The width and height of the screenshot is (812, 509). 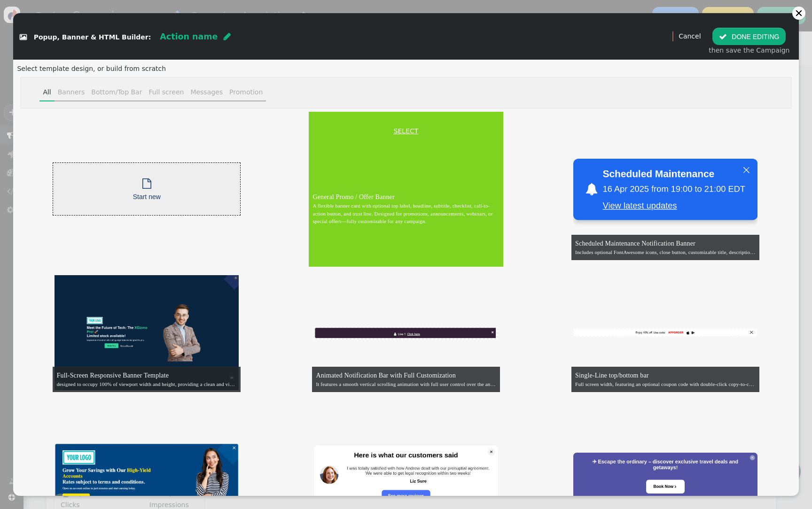 What do you see at coordinates (666, 189) in the screenshot?
I see `img: Includes optional FontAwesome icons, close button, customizable title, description, and actionabl...` at bounding box center [666, 189].